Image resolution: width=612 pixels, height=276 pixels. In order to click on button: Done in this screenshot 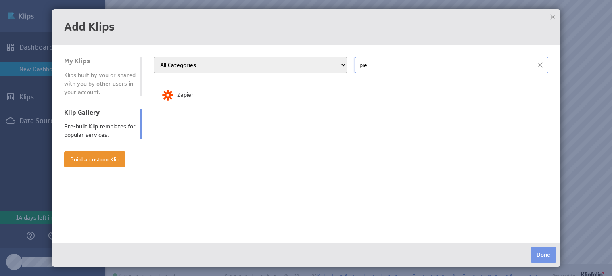, I will do `click(543, 254)`.